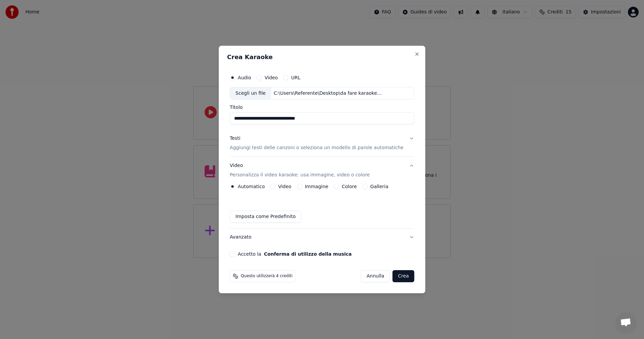 Image resolution: width=644 pixels, height=339 pixels. Describe the element at coordinates (251, 186) in the screenshot. I see `label: Automatico` at that location.